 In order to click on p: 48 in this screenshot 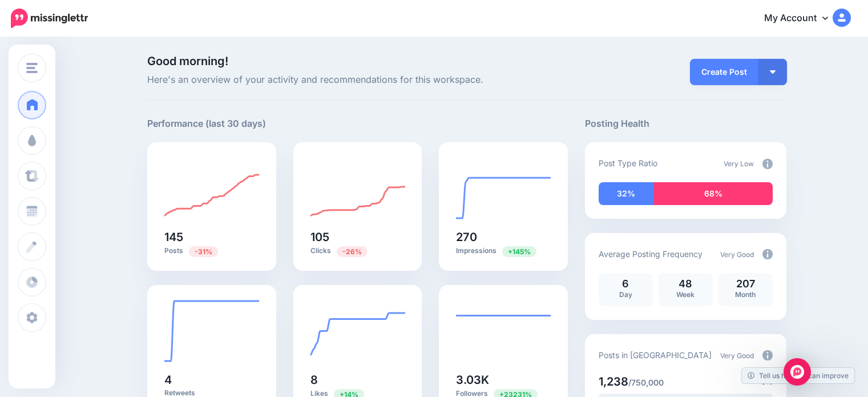, I will do `click(685, 284)`.